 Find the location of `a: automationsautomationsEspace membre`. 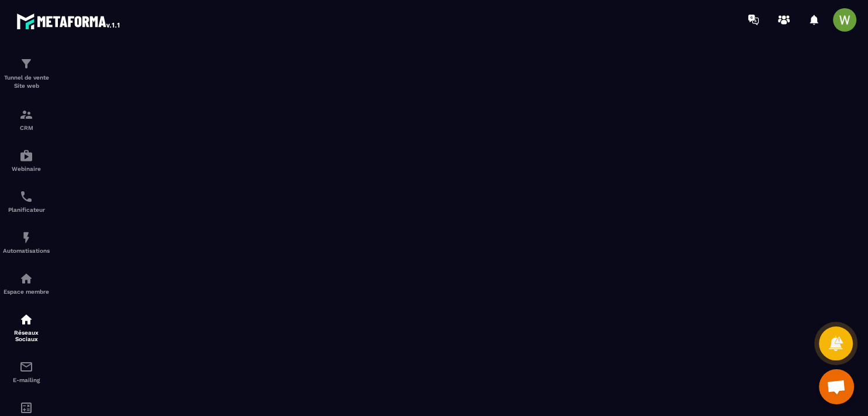

a: automationsautomationsEspace membre is located at coordinates (26, 283).